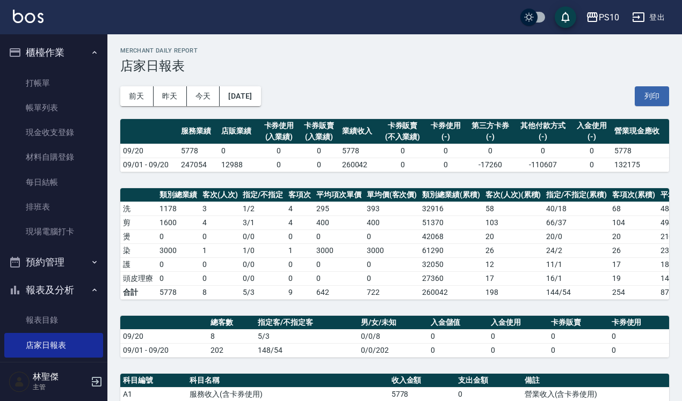 The width and height of the screenshot is (682, 401). Describe the element at coordinates (178, 223) in the screenshot. I see `td: 1600` at that location.